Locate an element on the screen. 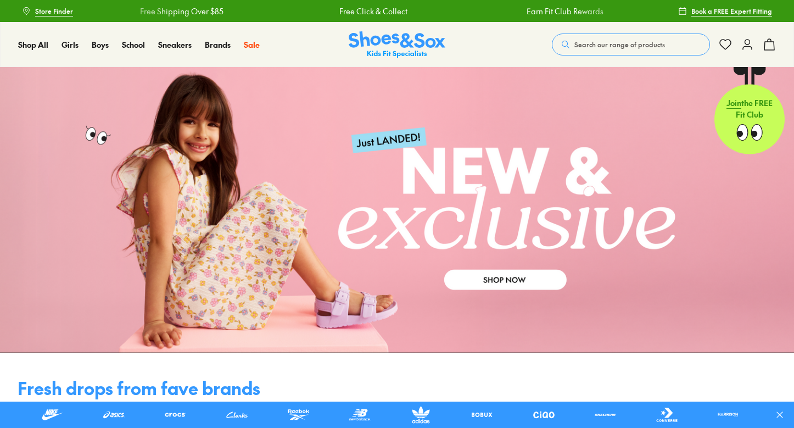  span: Store Finder is located at coordinates (54, 11).